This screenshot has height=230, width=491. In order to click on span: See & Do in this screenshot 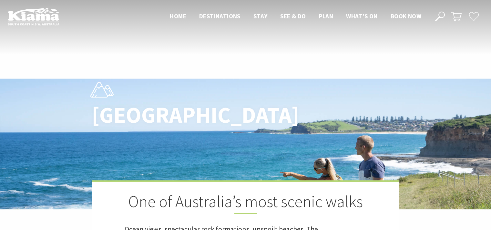, I will do `click(293, 16)`.